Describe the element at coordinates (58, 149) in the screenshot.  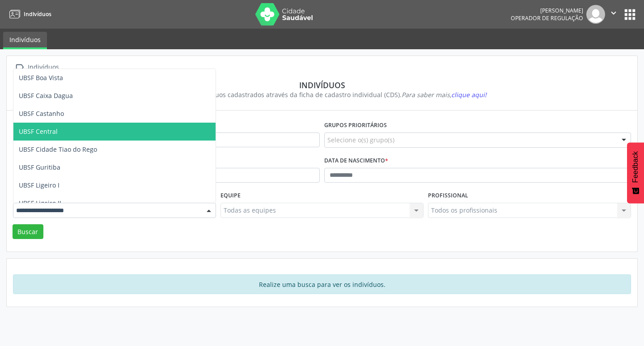
I see `span: UBSF Cidade Tiao do Rego` at that location.